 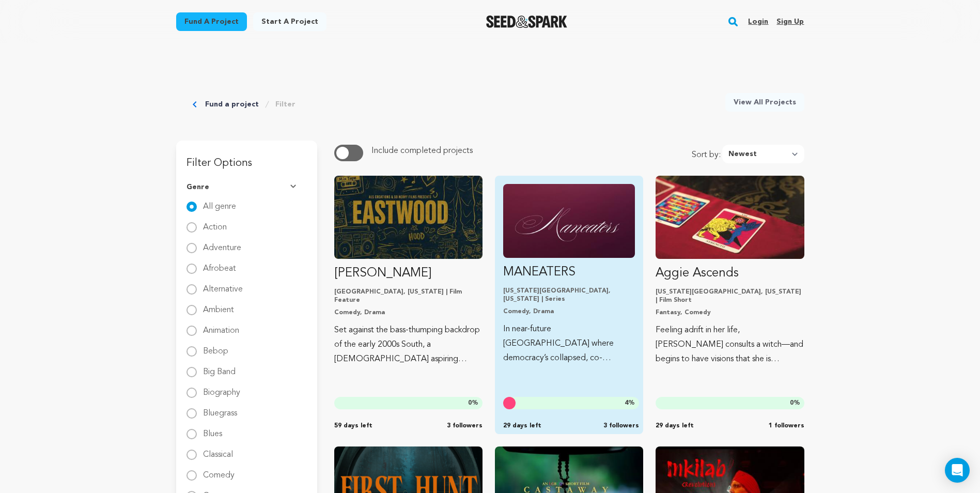 What do you see at coordinates (212, 430) in the screenshot?
I see `label: Blues` at bounding box center [212, 430].